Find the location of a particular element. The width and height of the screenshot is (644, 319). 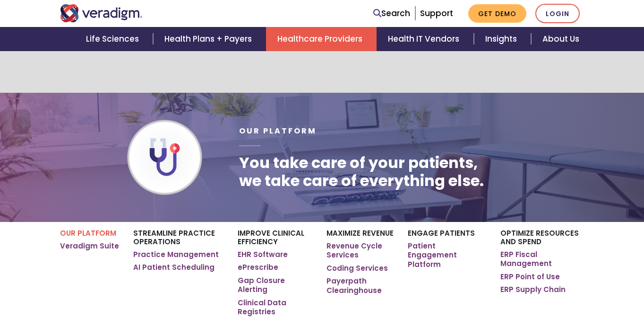

a: About Us is located at coordinates (561, 39).